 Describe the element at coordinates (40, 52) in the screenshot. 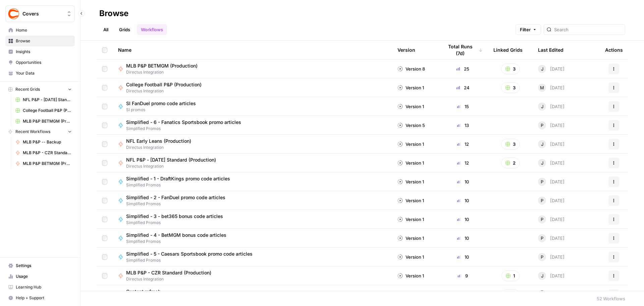

I see `a: Insights` at that location.